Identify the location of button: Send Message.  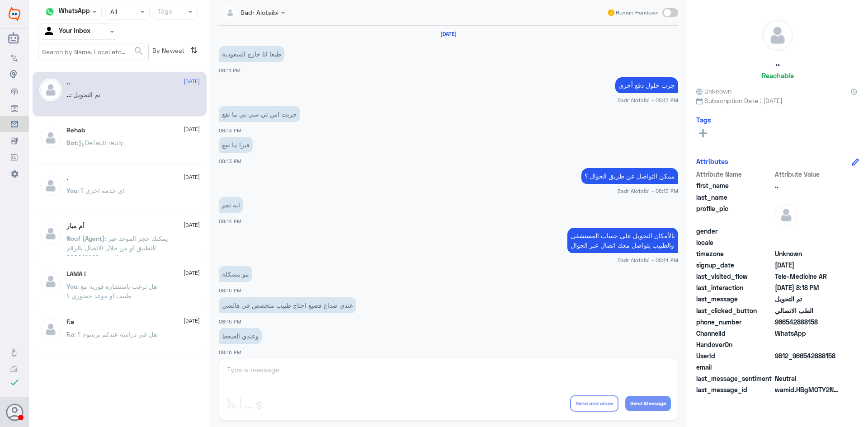
(647, 404).